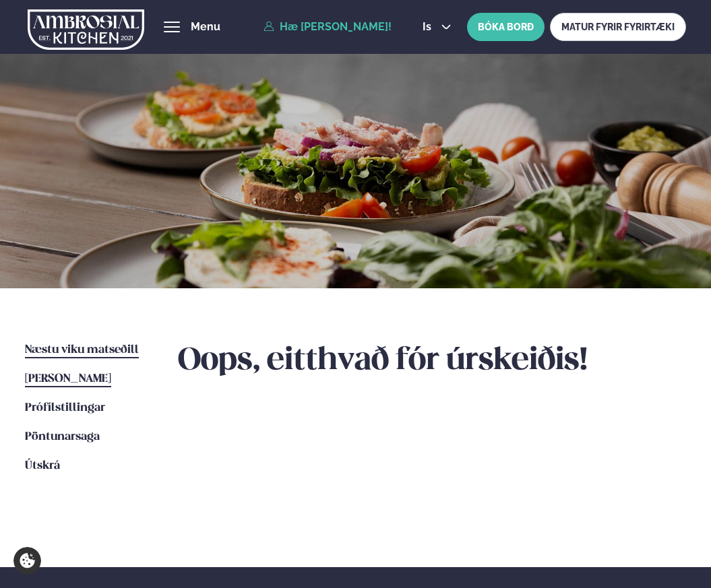 The image size is (711, 588). Describe the element at coordinates (62, 436) in the screenshot. I see `span: Pöntunarsaga` at that location.